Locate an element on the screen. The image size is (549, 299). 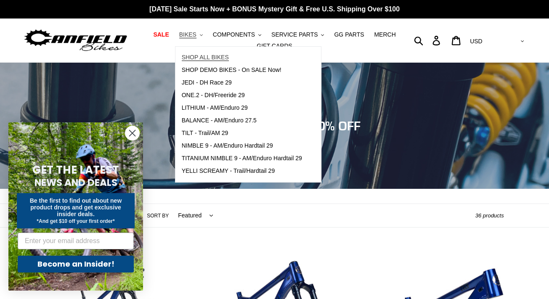
span: SALE is located at coordinates (161, 34).